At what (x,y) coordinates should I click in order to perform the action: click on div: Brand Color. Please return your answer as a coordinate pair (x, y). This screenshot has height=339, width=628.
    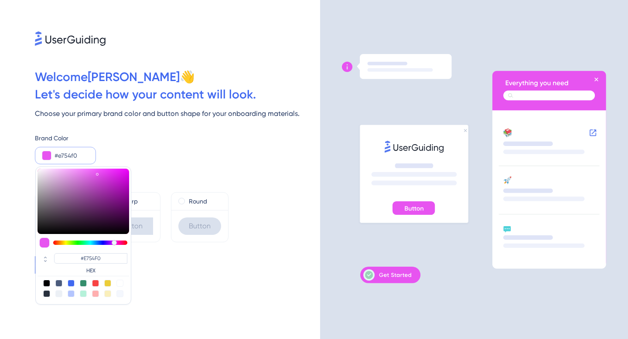
    Looking at the image, I should click on (178, 138).